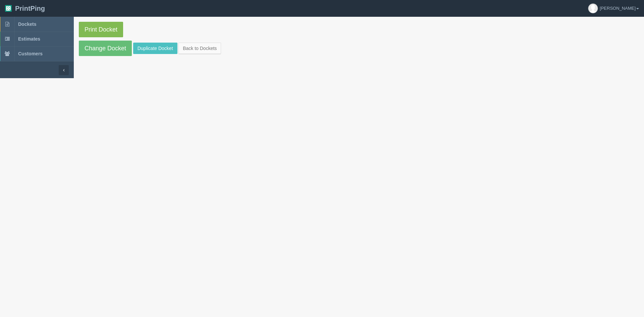 This screenshot has width=644, height=317. Describe the element at coordinates (27, 24) in the screenshot. I see `span: Dockets` at that location.